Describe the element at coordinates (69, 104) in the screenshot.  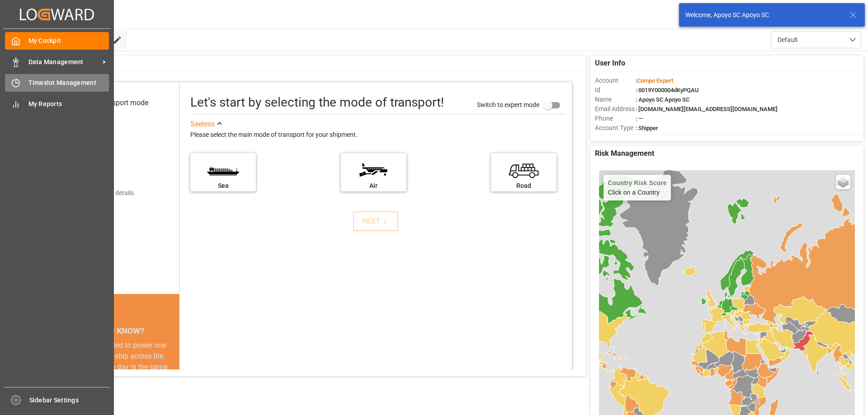
I see `span: My Reports` at that location.